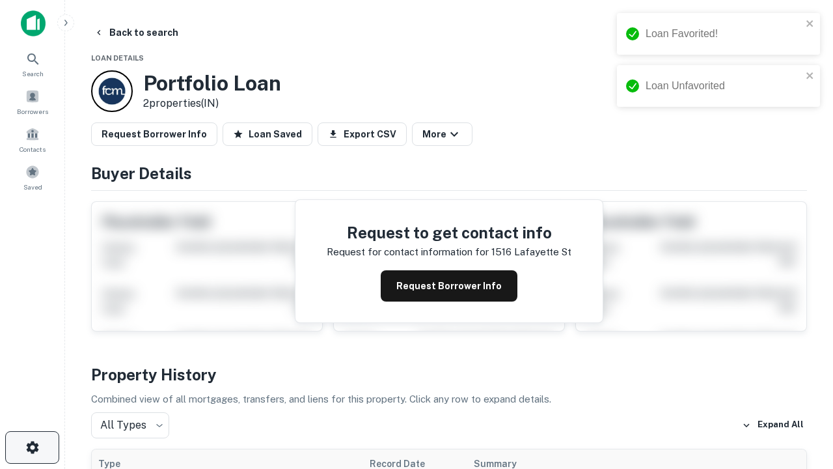 This screenshot has height=469, width=833. Describe the element at coordinates (33, 177) in the screenshot. I see `div: Saved` at that location.